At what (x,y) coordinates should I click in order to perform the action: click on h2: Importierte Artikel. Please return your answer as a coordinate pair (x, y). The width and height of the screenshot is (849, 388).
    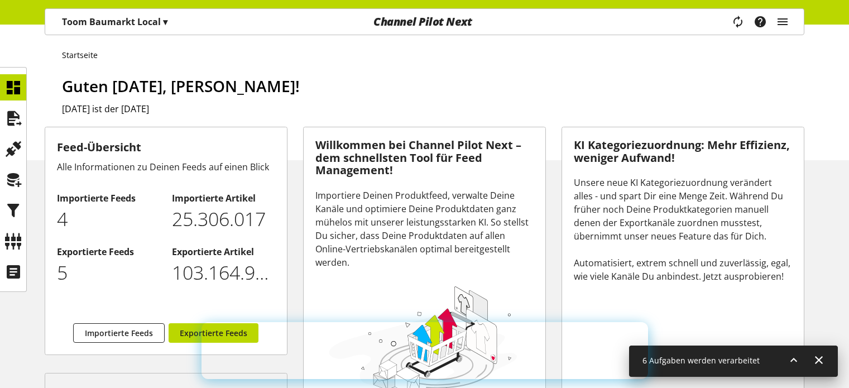
    Looking at the image, I should click on (223, 198).